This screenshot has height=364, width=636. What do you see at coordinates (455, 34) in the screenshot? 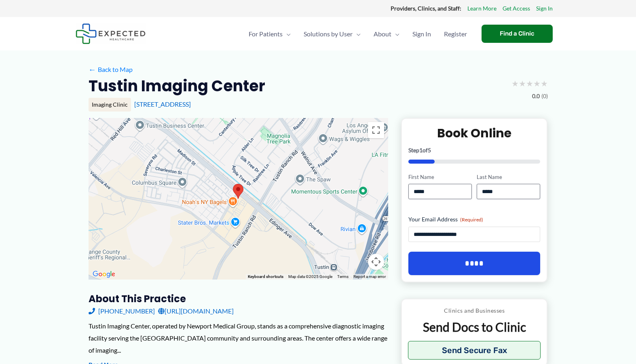
I see `span: Register` at bounding box center [455, 34].